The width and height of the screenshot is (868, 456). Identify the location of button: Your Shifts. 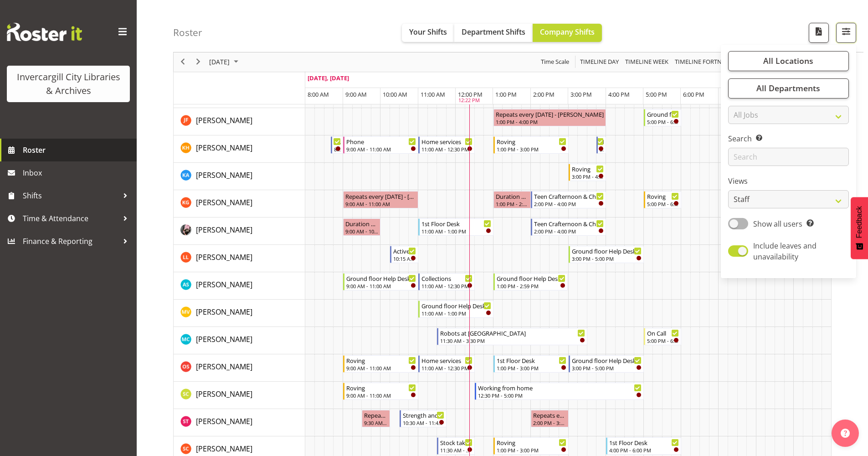
(428, 33).